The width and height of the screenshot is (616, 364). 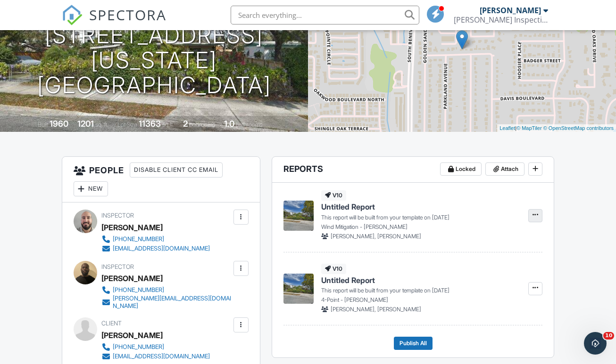 I want to click on div: 1.0, so click(x=229, y=123).